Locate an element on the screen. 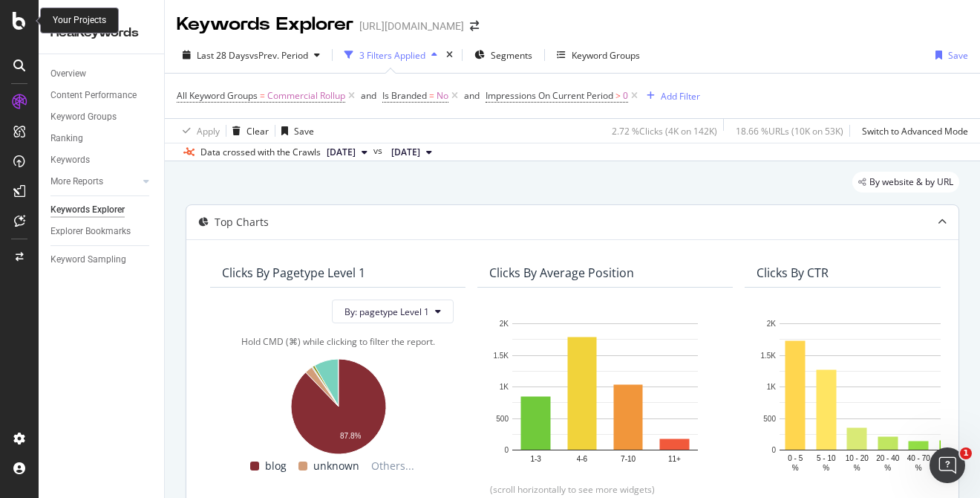 This screenshot has width=980, height=498. a: Keyword Sampling is located at coordinates (102, 260).